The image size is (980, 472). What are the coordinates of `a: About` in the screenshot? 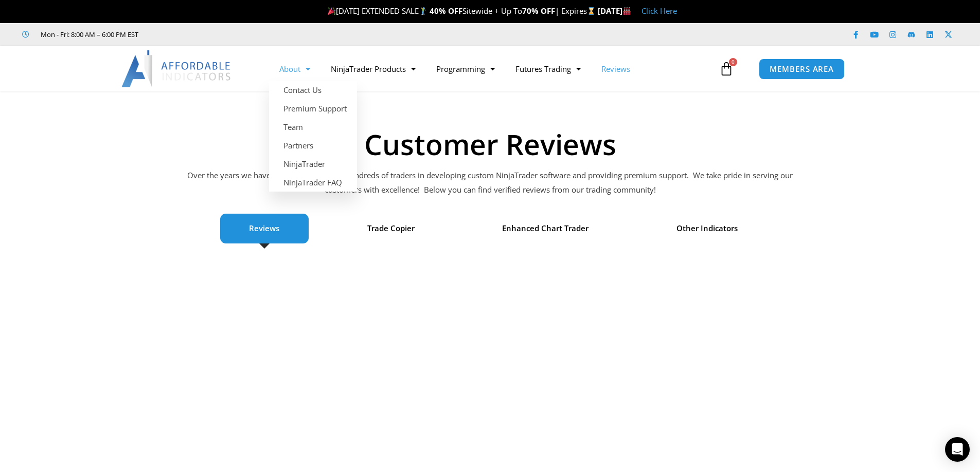 It's located at (295, 69).